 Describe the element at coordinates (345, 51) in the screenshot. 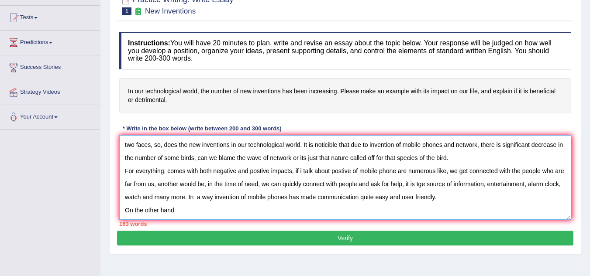

I see `h4: You will have 20 minutes to plan, write and revise an essay about the topic below. Your response ...` at that location.